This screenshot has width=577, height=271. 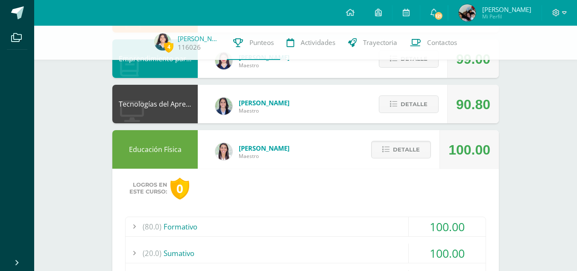 I want to click on img: adaf741f45f7c75524d96903afd97cd1.png, so click(x=468, y=13).